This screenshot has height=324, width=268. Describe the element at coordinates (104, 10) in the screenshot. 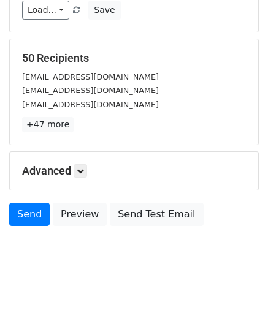

I see `button: Save` at that location.